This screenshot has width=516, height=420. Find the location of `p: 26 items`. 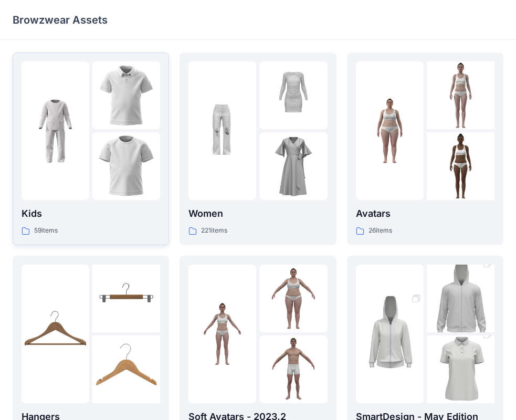

p: 26 items is located at coordinates (380, 231).